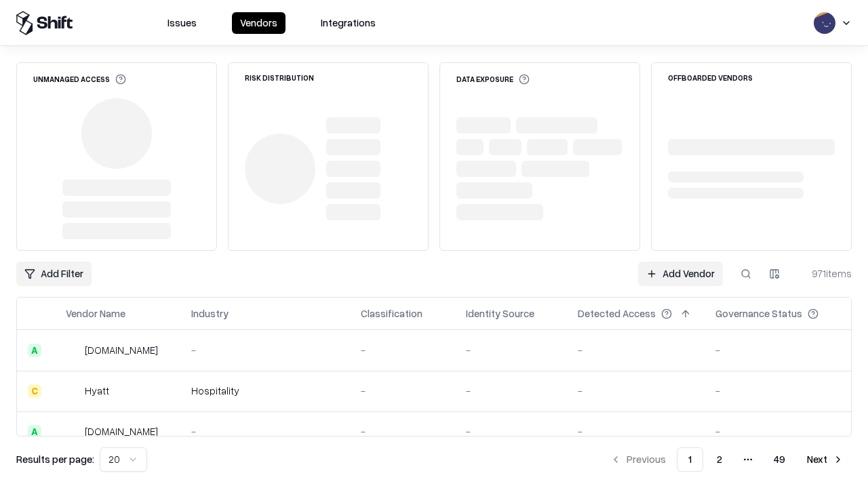 Image resolution: width=868 pixels, height=488 pixels. What do you see at coordinates (265, 390) in the screenshot?
I see `div: Hospitality` at bounding box center [265, 390].